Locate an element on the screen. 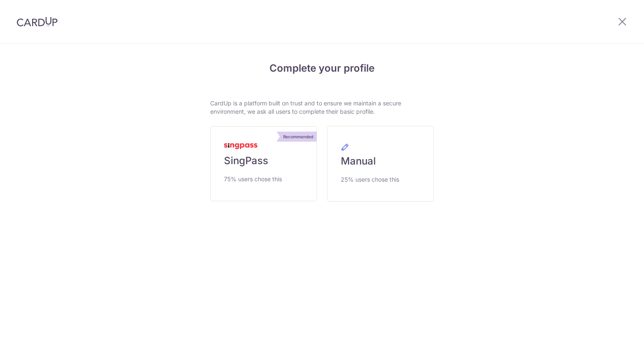 The image size is (644, 362). a: Recommended SingPass 75% users chose this is located at coordinates (264, 164).